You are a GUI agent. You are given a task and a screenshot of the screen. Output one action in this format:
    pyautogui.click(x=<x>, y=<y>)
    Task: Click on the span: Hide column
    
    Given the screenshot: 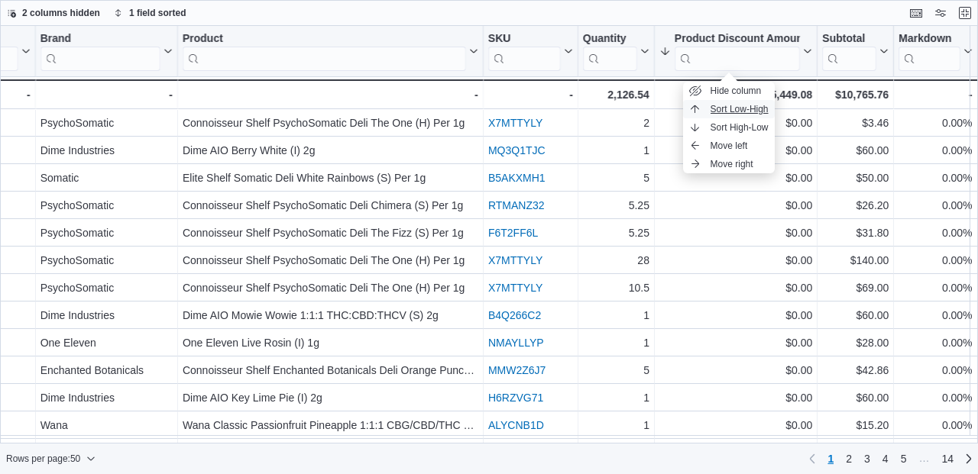 What is the action you would take?
    pyautogui.click(x=736, y=91)
    